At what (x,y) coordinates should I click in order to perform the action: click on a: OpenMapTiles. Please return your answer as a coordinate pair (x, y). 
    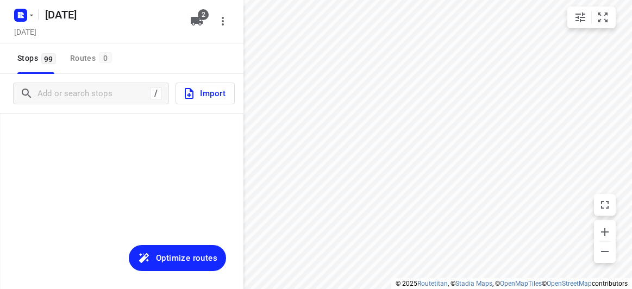
    Looking at the image, I should click on (521, 284).